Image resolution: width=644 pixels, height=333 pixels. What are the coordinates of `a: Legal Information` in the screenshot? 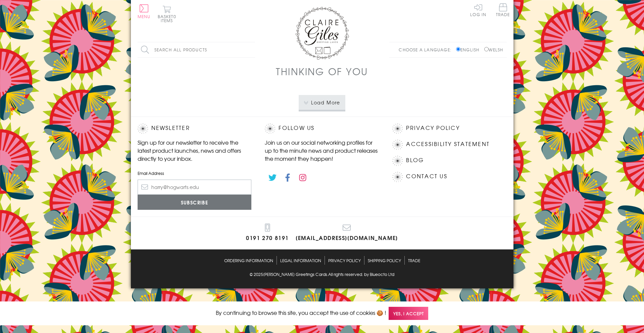 It's located at (301, 260).